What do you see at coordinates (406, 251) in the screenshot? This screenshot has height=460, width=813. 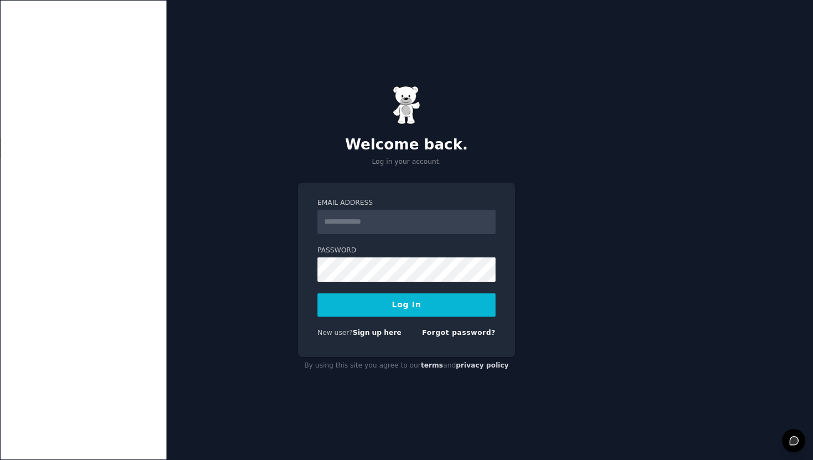 I see `label: Password` at bounding box center [406, 251].